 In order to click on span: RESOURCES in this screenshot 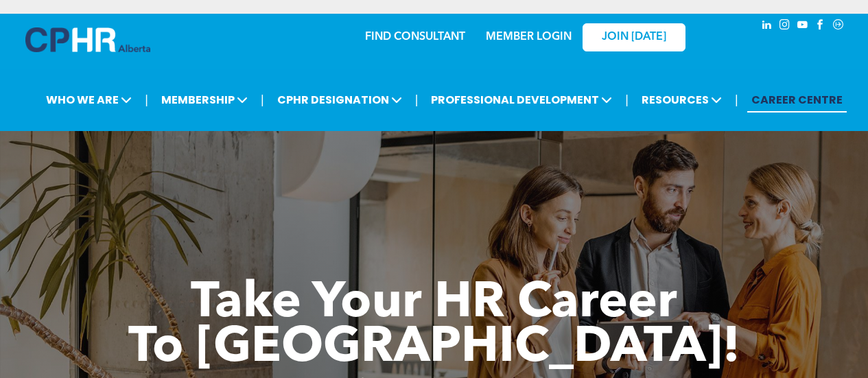, I will do `click(681, 99)`.